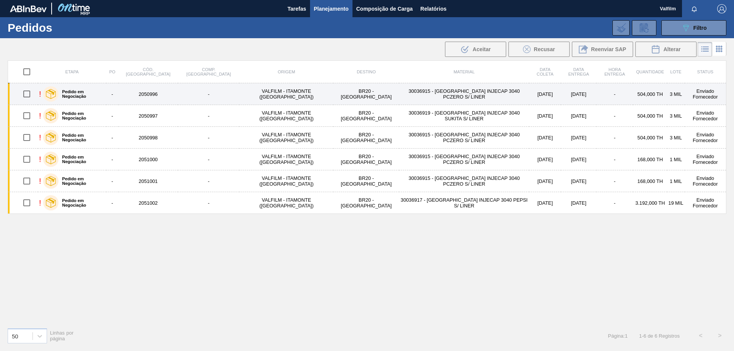  I want to click on span: Linhas por página, so click(62, 336).